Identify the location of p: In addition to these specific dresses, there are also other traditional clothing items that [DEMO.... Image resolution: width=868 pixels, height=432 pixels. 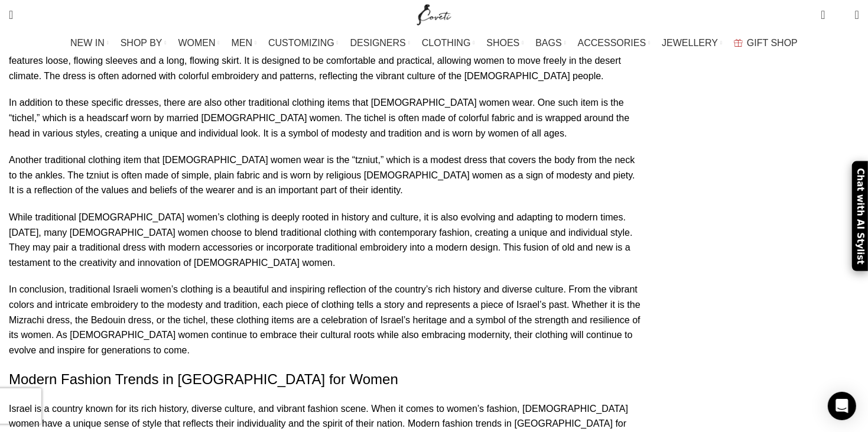
(325, 117).